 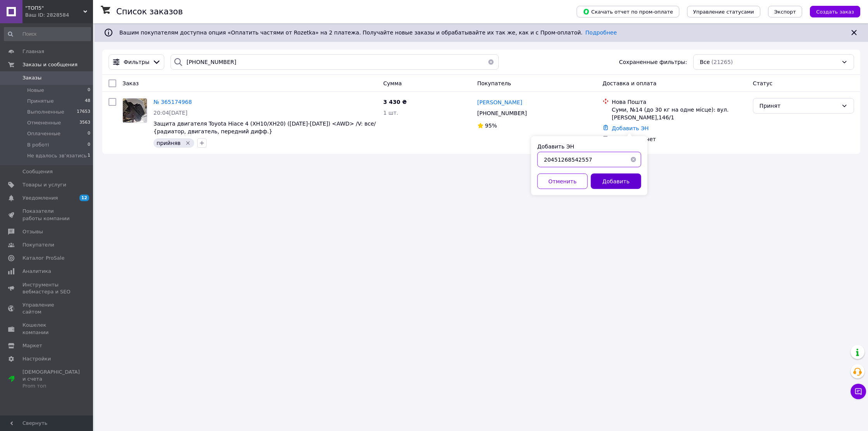 What do you see at coordinates (172, 102) in the screenshot?
I see `span: № 365174968` at bounding box center [172, 102].